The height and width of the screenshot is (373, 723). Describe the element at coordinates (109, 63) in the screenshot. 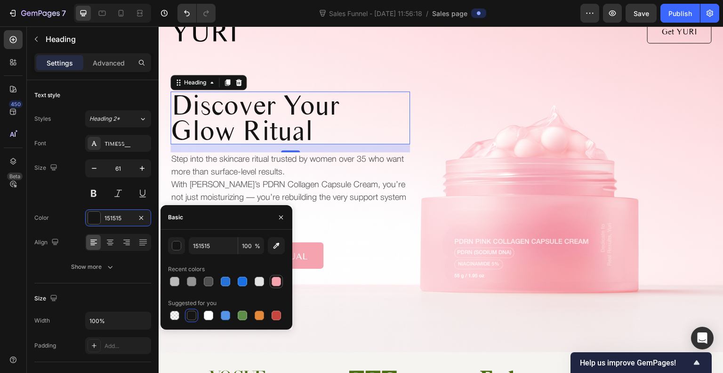

I see `p: Advanced` at that location.